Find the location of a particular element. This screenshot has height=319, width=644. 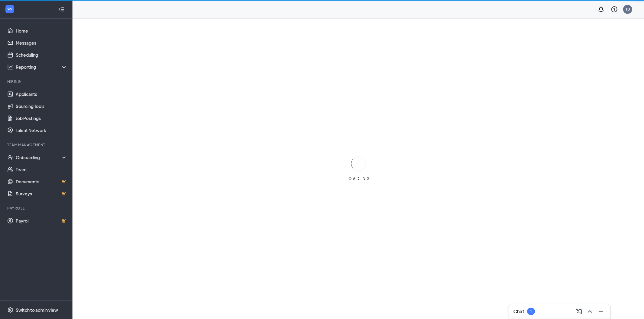

svg: ComposeMessage is located at coordinates (579, 312).